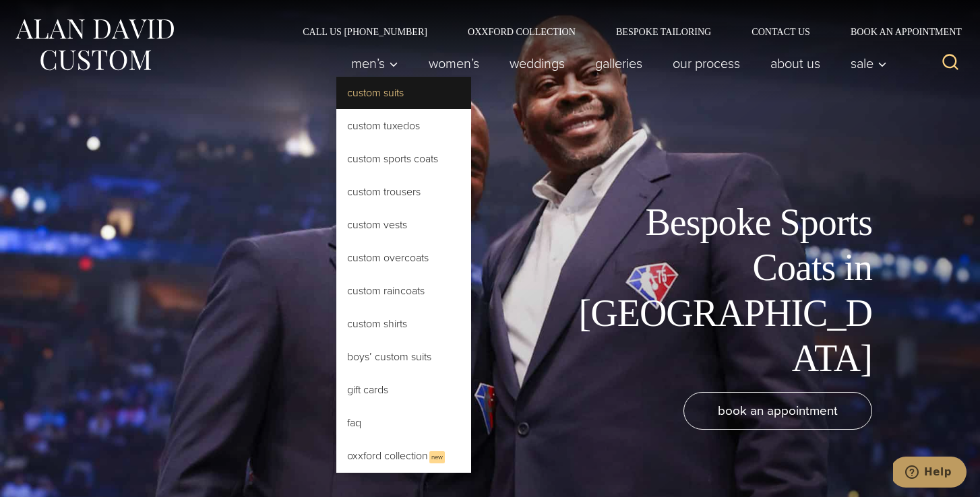 The width and height of the screenshot is (980, 497). I want to click on a: Custom Suits, so click(404, 93).